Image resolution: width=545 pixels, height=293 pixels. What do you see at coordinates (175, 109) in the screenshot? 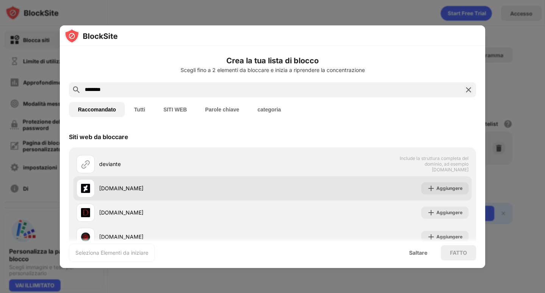
I see `font: SITI WEB` at bounding box center [175, 109].